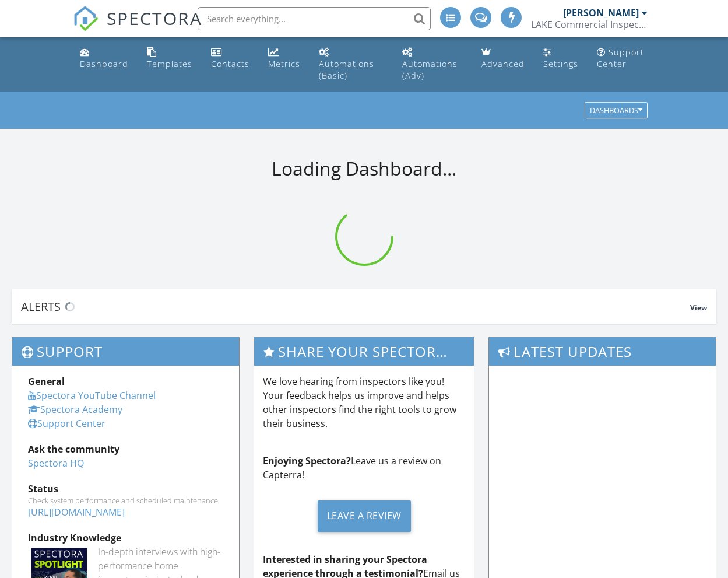  I want to click on a: Spectora YouTube Channel, so click(92, 395).